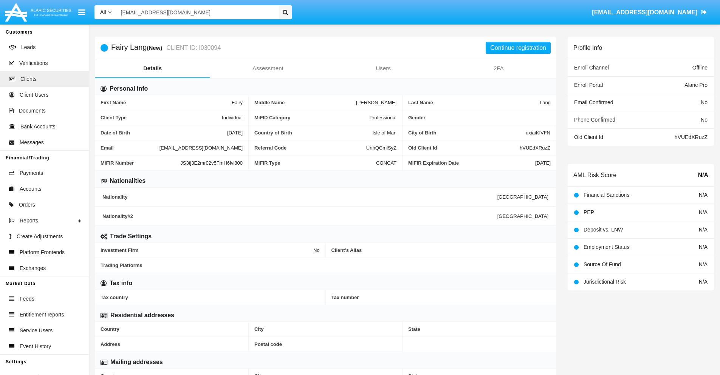  Describe the element at coordinates (383, 68) in the screenshot. I see `a: Users` at that location.